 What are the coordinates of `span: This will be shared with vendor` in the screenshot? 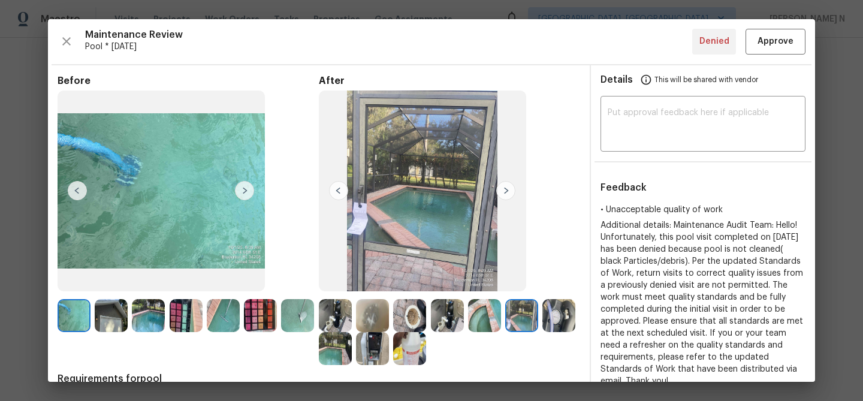 It's located at (706, 80).